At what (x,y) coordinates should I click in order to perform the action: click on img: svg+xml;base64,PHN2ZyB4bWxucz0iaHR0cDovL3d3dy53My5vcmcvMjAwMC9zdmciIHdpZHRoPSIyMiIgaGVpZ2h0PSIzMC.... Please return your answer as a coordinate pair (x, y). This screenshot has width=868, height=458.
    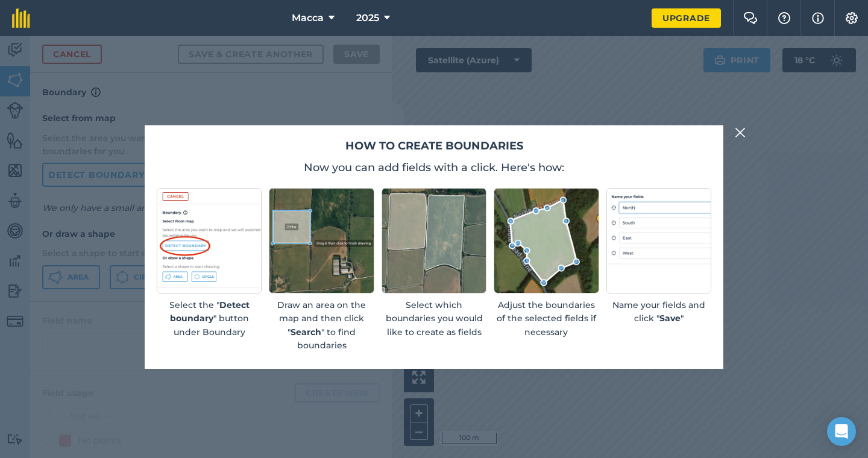
    Looking at the image, I should click on (740, 132).